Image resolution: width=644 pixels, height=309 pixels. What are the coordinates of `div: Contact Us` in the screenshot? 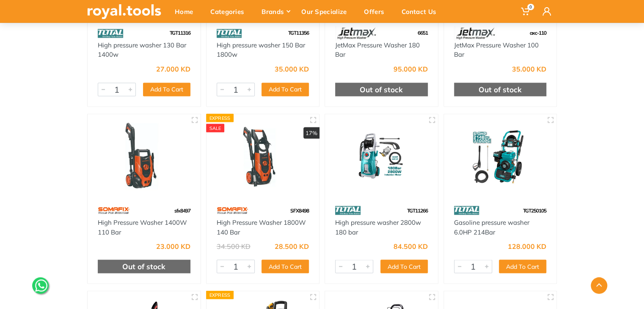 It's located at (421, 12).